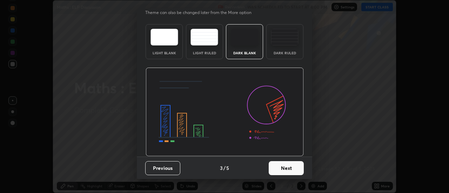 Image resolution: width=449 pixels, height=193 pixels. What do you see at coordinates (286, 168) in the screenshot?
I see `button: Next` at bounding box center [286, 168].